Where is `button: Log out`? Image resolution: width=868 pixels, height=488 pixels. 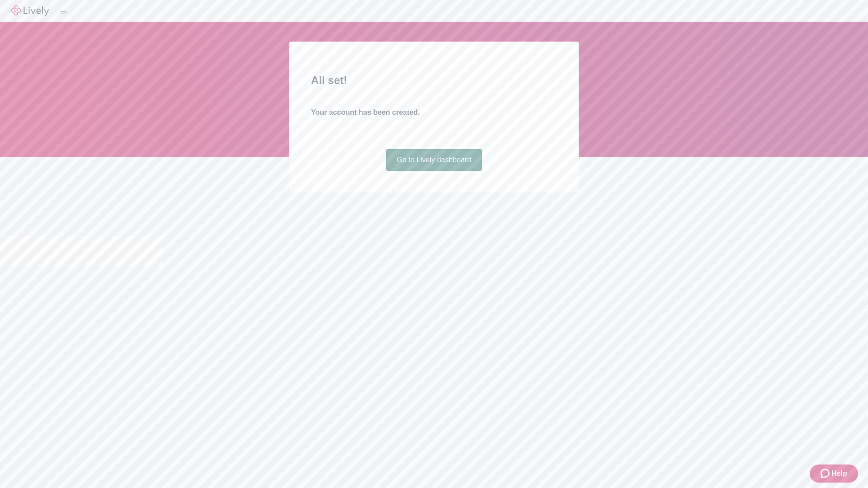 button: Log out is located at coordinates (63, 13).